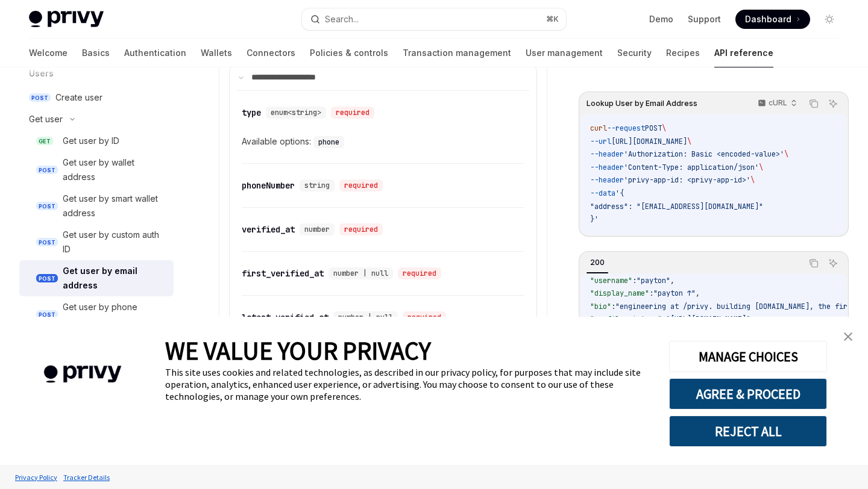 This screenshot has width=868, height=489. Describe the element at coordinates (776, 104) in the screenshot. I see `button: cURL` at that location.